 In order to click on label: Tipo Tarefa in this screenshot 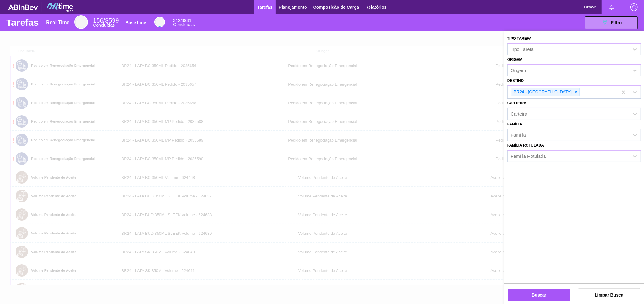, I will do `click(519, 39)`.